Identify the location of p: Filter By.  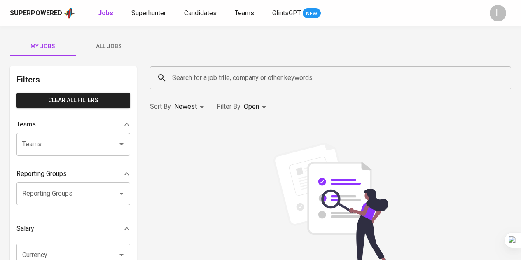
(229, 107).